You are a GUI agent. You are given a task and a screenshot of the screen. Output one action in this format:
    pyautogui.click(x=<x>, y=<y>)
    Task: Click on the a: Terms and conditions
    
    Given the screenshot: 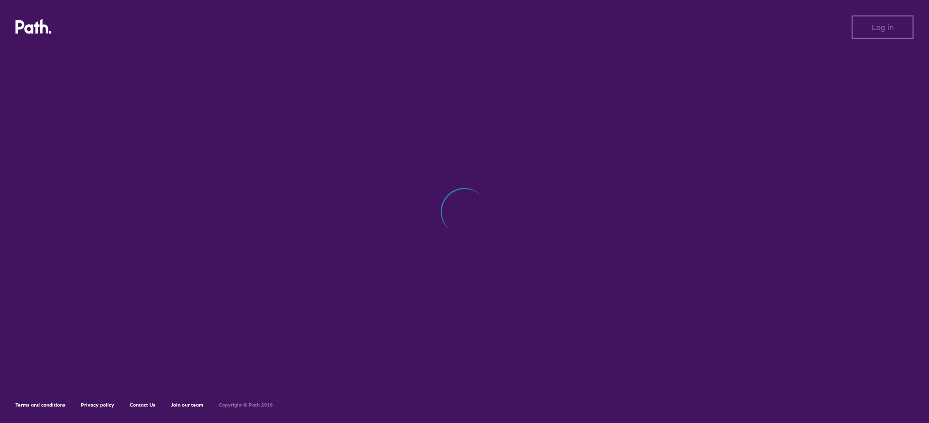 What is the action you would take?
    pyautogui.click(x=40, y=405)
    